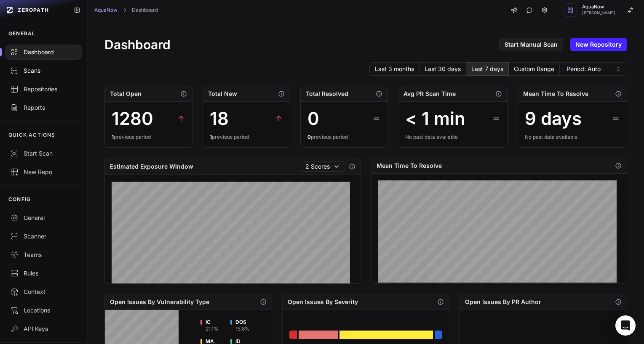 The height and width of the screenshot is (344, 644). What do you see at coordinates (487, 69) in the screenshot?
I see `button: Last 7 days` at bounding box center [487, 69].